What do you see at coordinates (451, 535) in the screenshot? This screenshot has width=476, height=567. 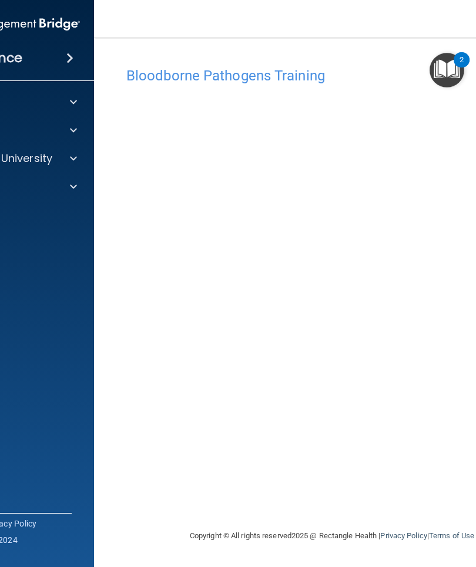 I see `a: Terms of Use` at bounding box center [451, 535].